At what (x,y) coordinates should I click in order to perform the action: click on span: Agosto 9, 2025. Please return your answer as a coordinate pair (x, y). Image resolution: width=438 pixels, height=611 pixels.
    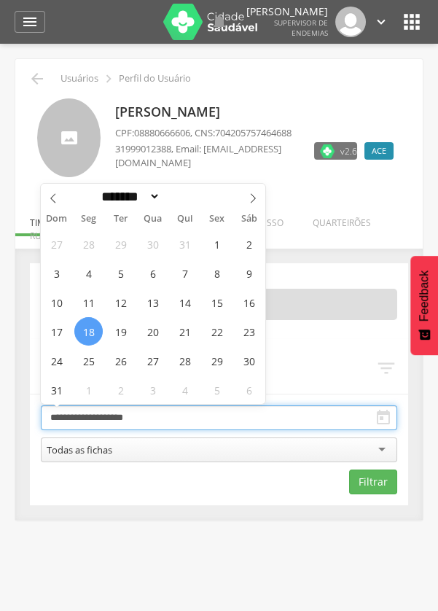
    Looking at the image, I should click on (249, 273).